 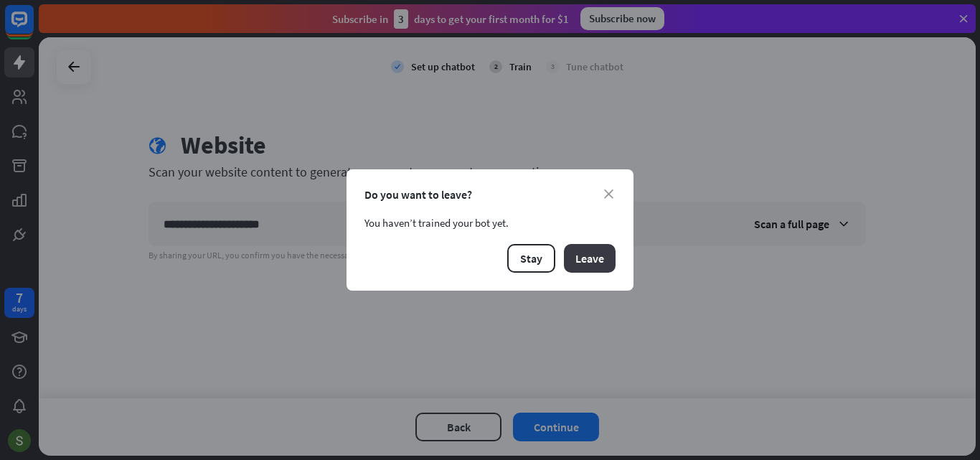 What do you see at coordinates (608, 194) in the screenshot?
I see `i: close` at bounding box center [608, 194].